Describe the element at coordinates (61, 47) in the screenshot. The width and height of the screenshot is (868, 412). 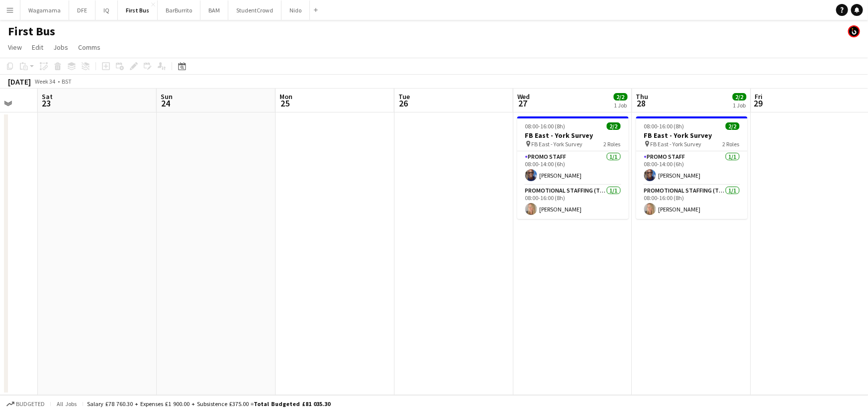
I see `a: Jobs` at that location.